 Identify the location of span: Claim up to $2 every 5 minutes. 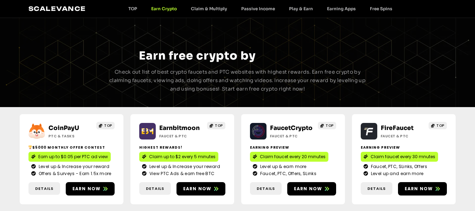
(182, 156).